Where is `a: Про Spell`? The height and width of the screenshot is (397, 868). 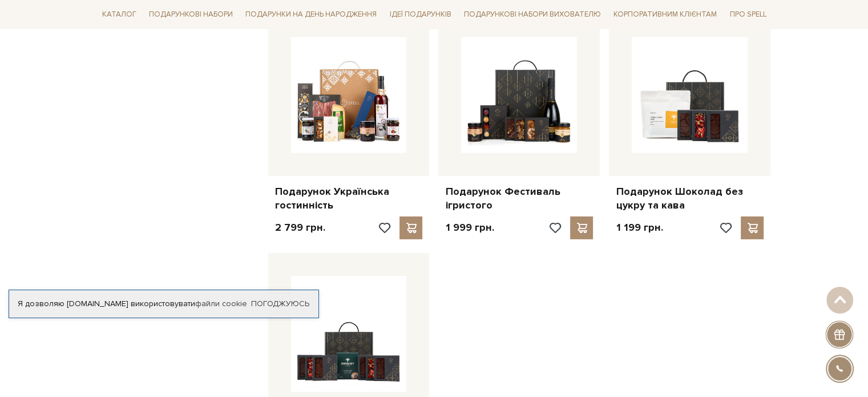 a: Про Spell is located at coordinates (748, 14).